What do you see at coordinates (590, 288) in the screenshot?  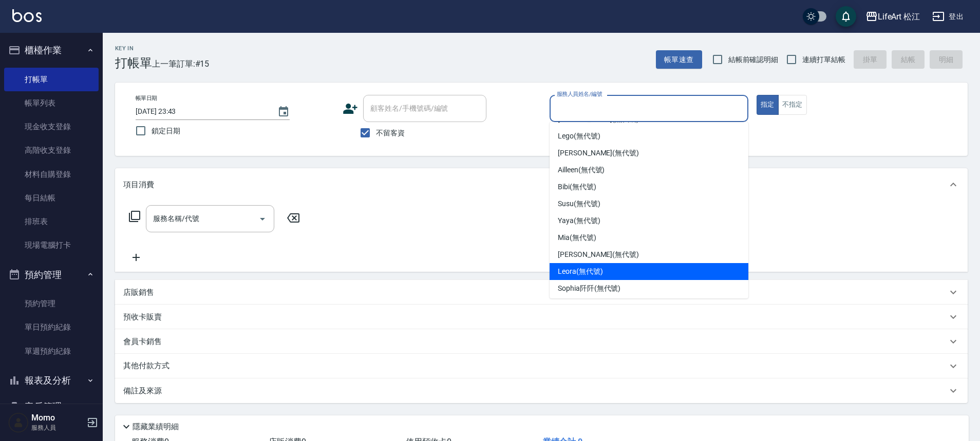 I see `span: Sophia阡阡 (無代號)` at bounding box center [590, 288].